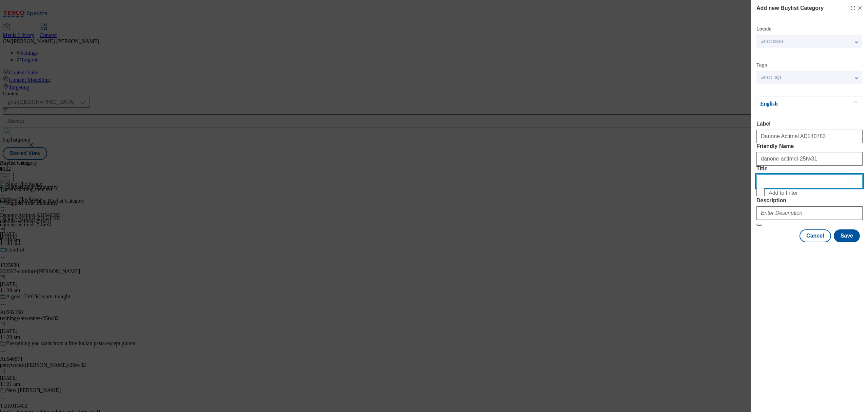  What do you see at coordinates (764, 29) in the screenshot?
I see `label: Locale` at bounding box center [764, 29].